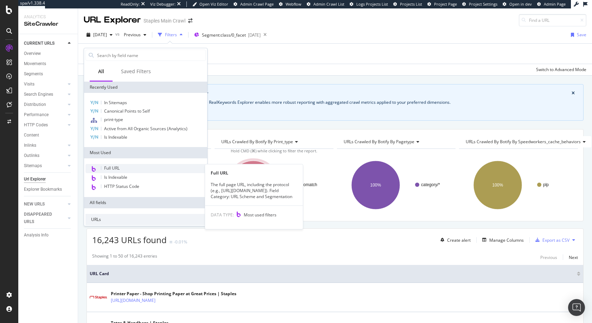 Image resolution: width=592 pixels, height=323 pixels. I want to click on text: plp, so click(546, 185).